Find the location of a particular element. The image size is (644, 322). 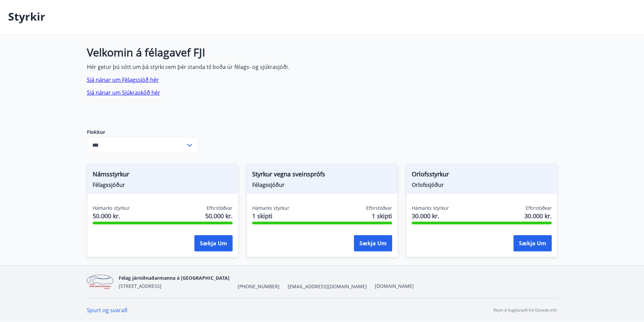

img: ngFLqBxzDAUh1UWZhMtRTz5ggHxfF05Oa6fkkOiw.png is located at coordinates (100, 282).